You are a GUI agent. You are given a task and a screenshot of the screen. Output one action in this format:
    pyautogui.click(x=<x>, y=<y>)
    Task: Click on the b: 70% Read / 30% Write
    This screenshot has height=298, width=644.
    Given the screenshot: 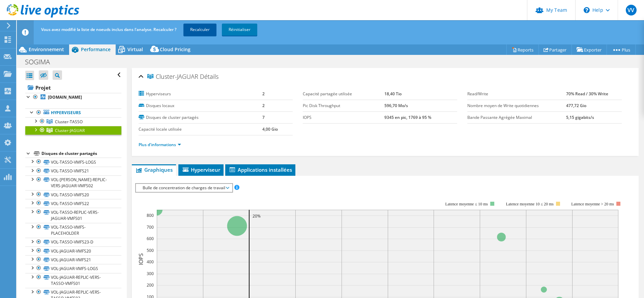 What is the action you would take?
    pyautogui.click(x=587, y=94)
    